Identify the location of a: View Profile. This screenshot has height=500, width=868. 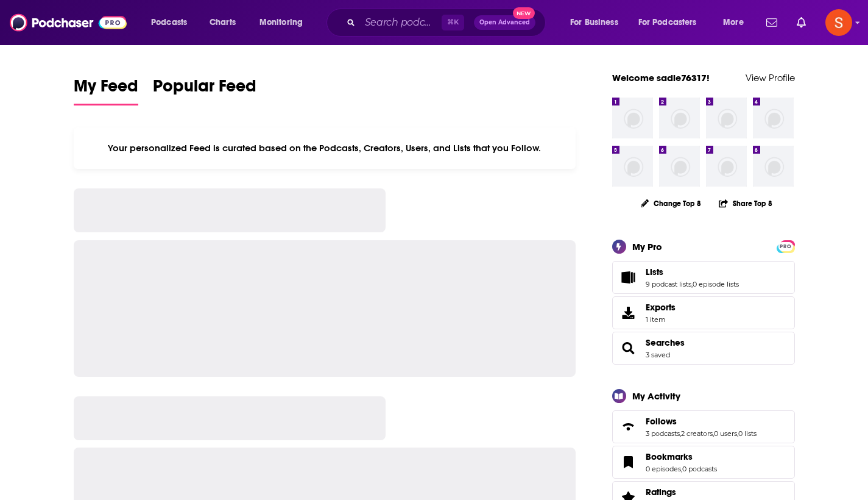
(769, 77).